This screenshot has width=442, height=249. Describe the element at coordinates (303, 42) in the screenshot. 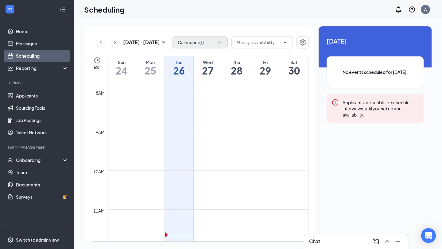

I see `button: Settings` at that location.